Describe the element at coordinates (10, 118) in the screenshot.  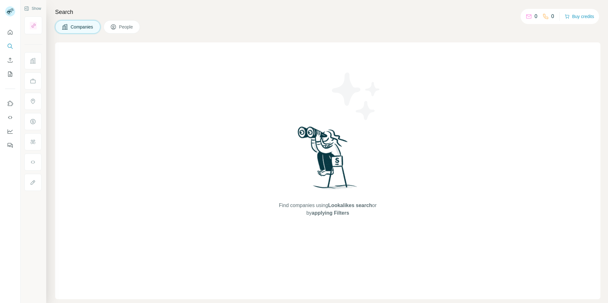
I see `button: Use Surfe API` at that location.